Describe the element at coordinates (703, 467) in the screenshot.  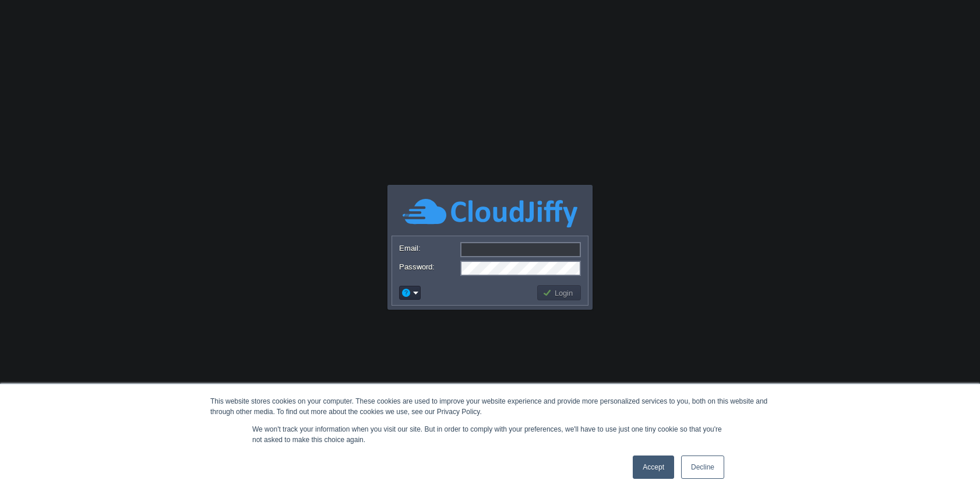
I see `a: Decline` at that location.